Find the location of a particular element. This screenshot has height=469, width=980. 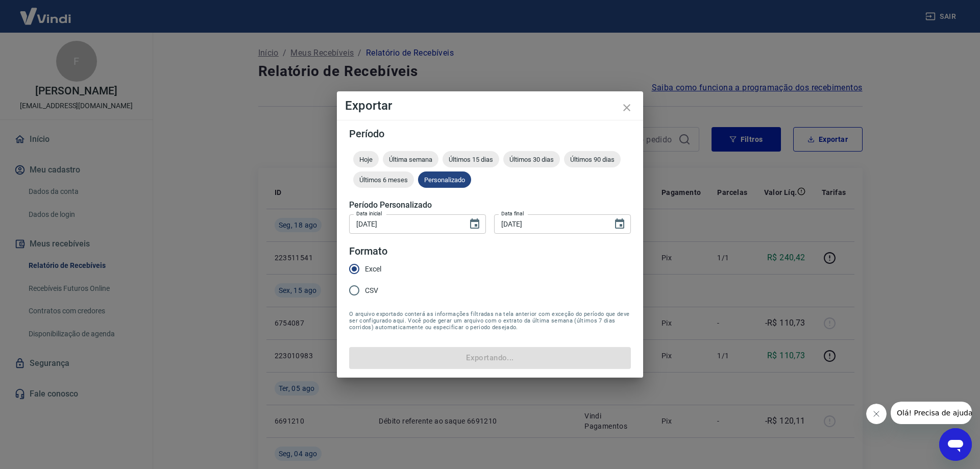

span: Olá! Precisa de ajuda? is located at coordinates (46, 11).